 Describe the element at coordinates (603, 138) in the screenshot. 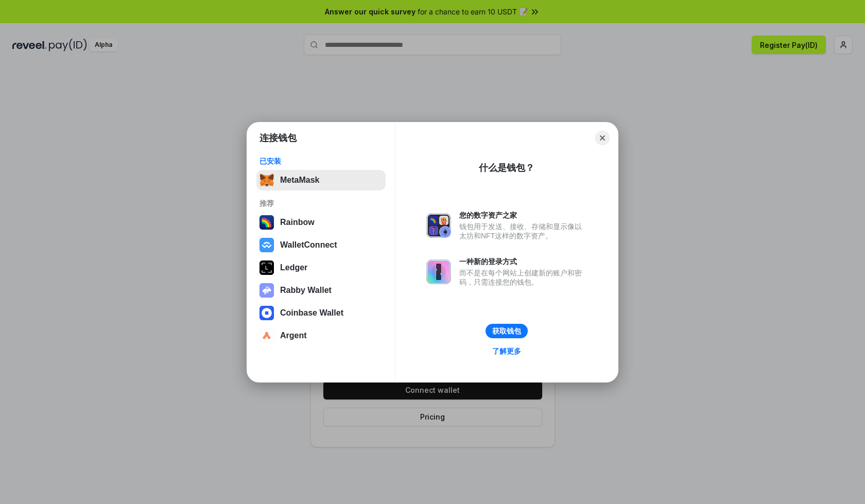

I see `button: Close` at that location.